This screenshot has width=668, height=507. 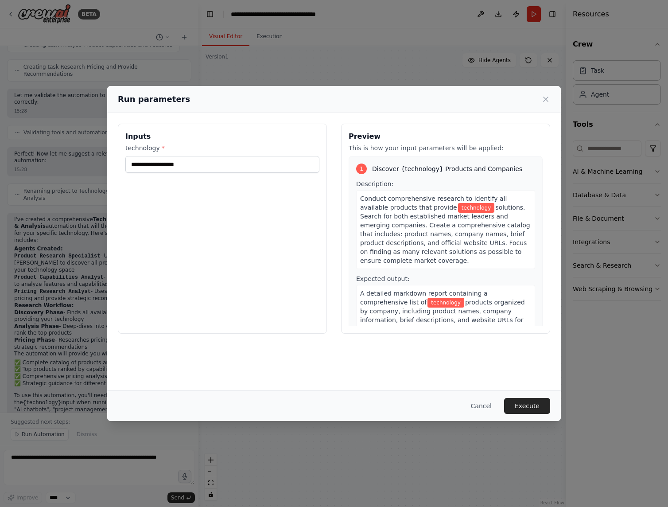 I want to click on span: Discover {technology} Products and Companies, so click(x=447, y=169).